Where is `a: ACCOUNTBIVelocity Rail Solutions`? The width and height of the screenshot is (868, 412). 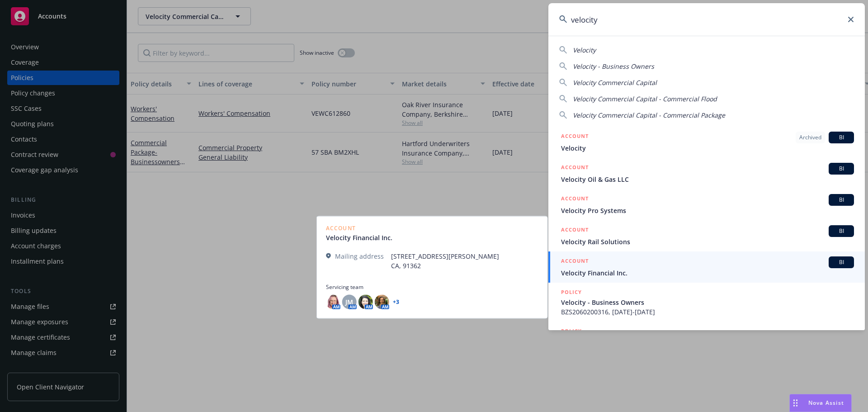 a: ACCOUNTBIVelocity Rail Solutions is located at coordinates (706, 235).